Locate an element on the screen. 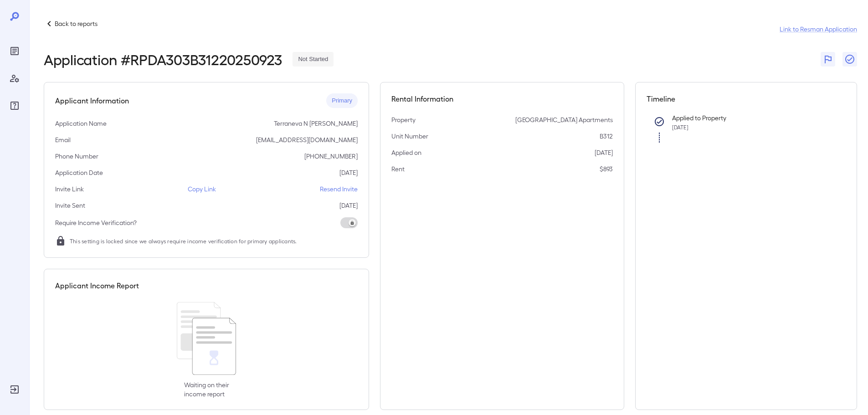  p: Application Date is located at coordinates (79, 173).